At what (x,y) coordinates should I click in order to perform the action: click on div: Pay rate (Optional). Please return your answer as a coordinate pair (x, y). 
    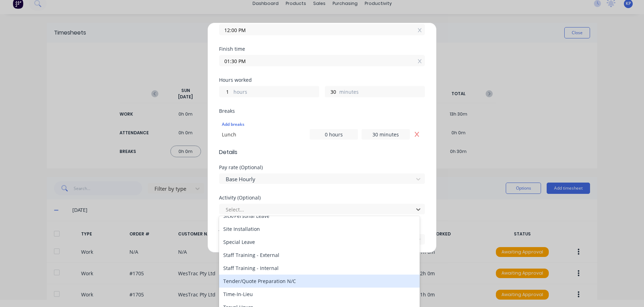
    Looking at the image, I should click on (322, 168).